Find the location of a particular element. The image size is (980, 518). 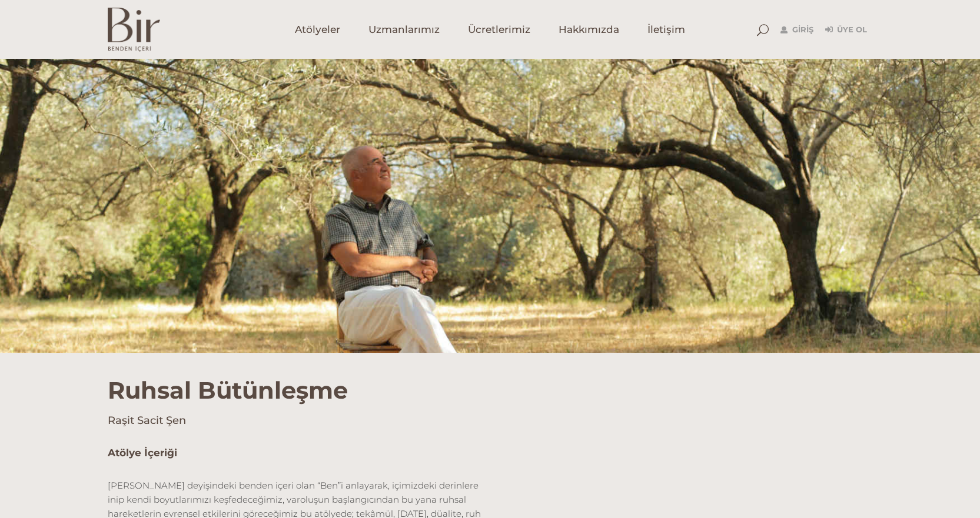

a: Giriş is located at coordinates (797, 30).